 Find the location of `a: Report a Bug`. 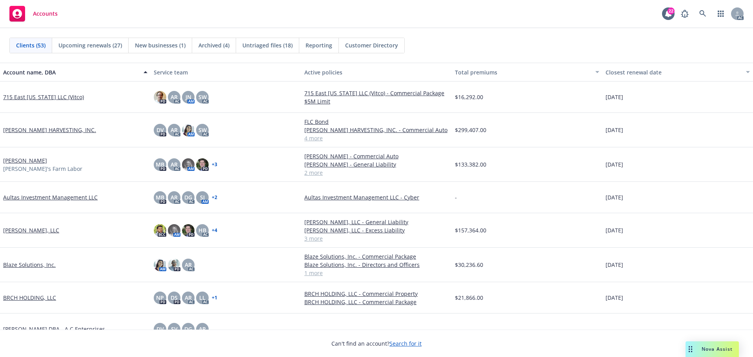

a: Report a Bug is located at coordinates (685, 14).